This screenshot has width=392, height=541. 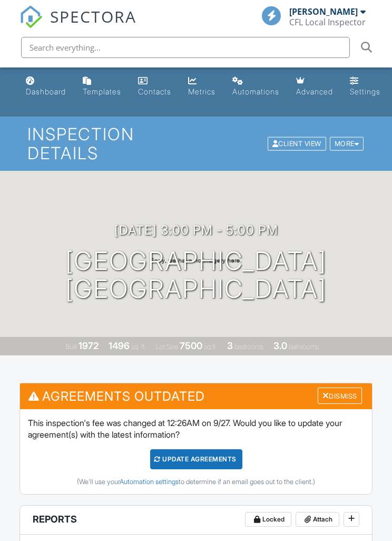 What do you see at coordinates (71, 346) in the screenshot?
I see `span: Built` at bounding box center [71, 346].